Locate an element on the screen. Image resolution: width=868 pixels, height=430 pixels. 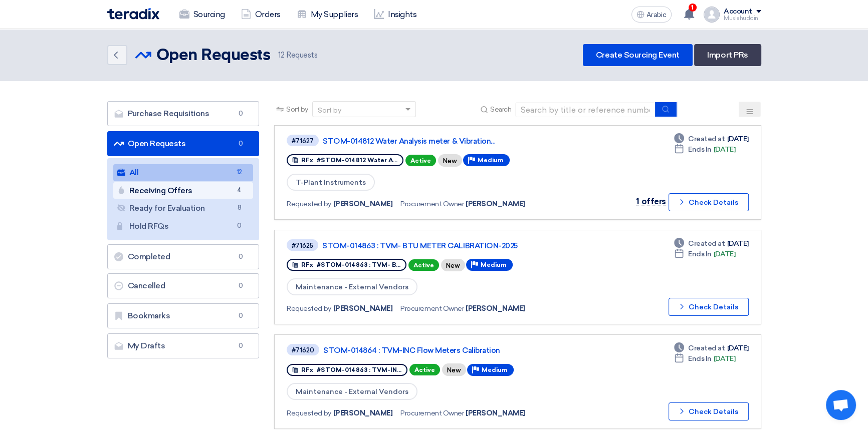
font: Arabic is located at coordinates (657, 14).